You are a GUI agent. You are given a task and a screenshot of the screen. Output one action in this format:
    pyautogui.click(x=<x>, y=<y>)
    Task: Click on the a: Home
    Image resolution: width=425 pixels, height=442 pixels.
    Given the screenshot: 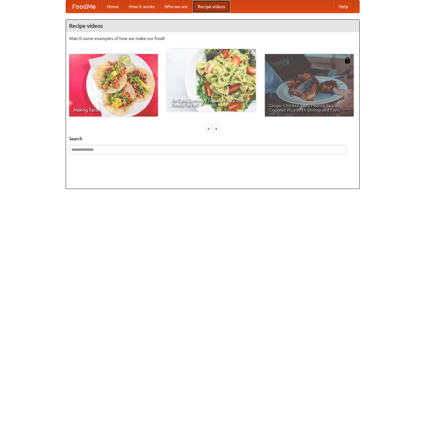 What is the action you would take?
    pyautogui.click(x=113, y=7)
    